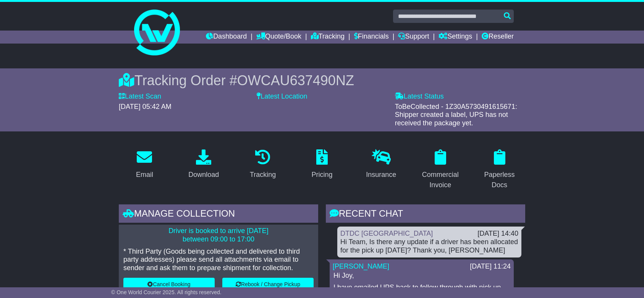 This screenshot has height=298, width=644. What do you see at coordinates (413, 37) in the screenshot?
I see `a: Support` at bounding box center [413, 37].